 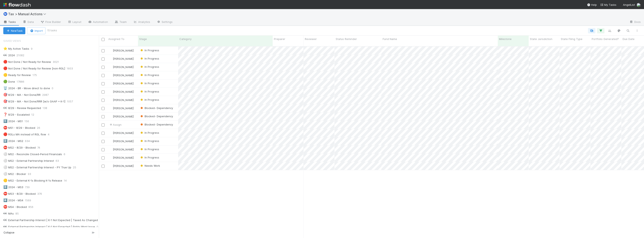 What do you see at coordinates (9, 233) in the screenshot?
I see `span: Collapse` at bounding box center [9, 233].